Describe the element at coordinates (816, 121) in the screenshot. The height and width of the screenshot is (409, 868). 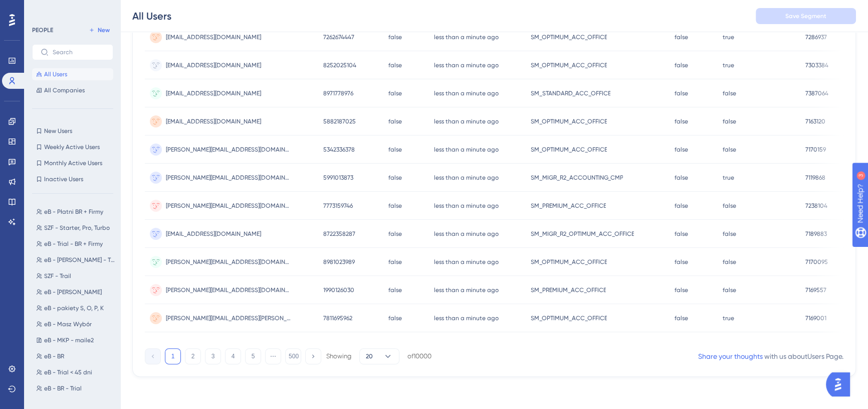
I see `span: 7163120` at that location.